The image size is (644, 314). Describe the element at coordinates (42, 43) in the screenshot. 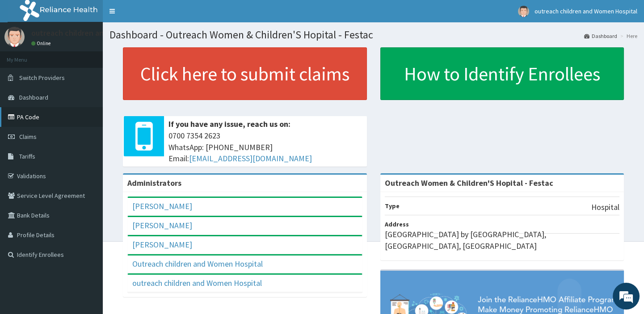

I see `a: Online` at that location.